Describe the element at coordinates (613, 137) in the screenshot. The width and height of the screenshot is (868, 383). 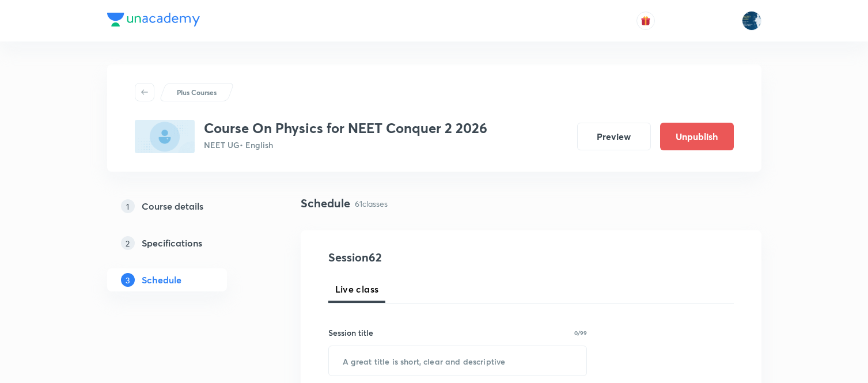
I see `button: Preview` at that location.